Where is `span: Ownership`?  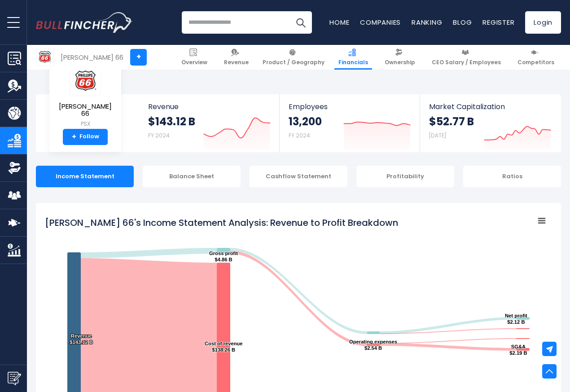
span: Ownership is located at coordinates (400, 63).